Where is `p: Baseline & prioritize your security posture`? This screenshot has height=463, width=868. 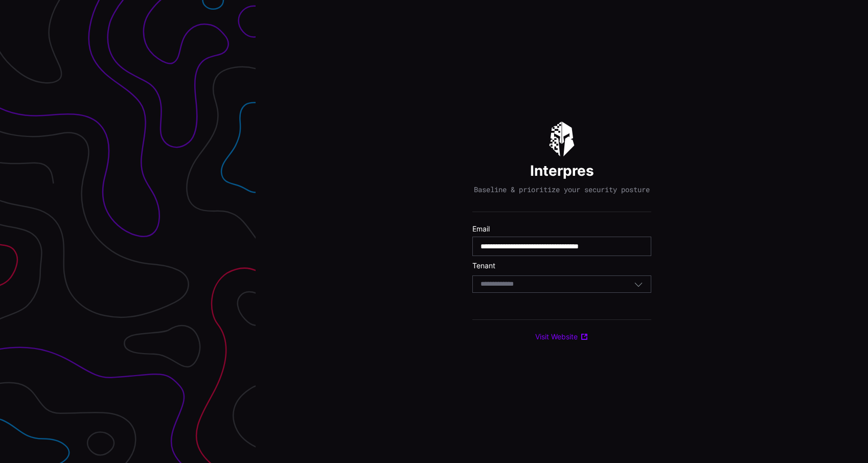
p: Baseline & prioritize your security posture is located at coordinates (562, 189).